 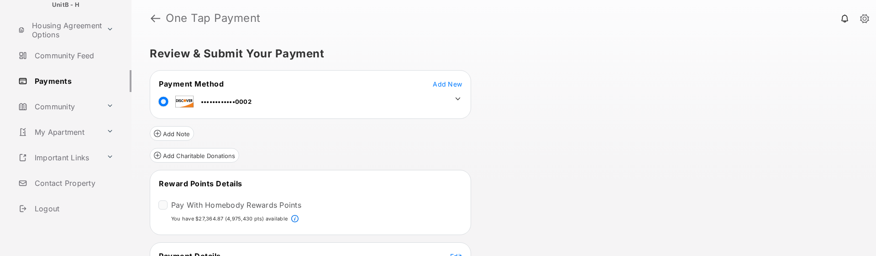 I want to click on a: Housing Agreement Options, so click(x=58, y=30).